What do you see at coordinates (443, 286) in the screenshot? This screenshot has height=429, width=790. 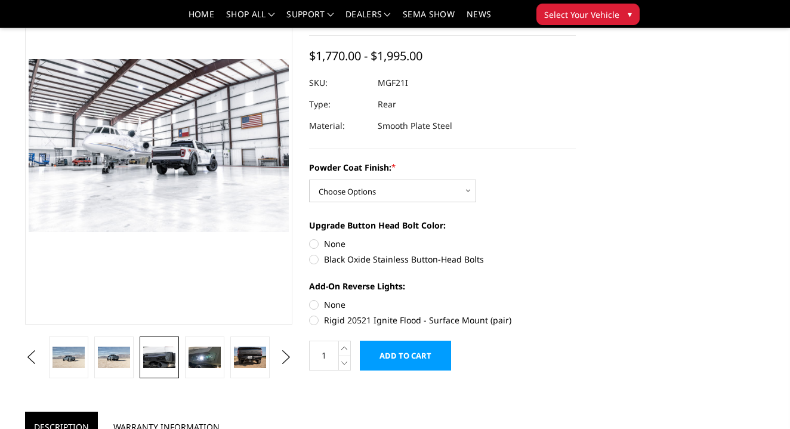 I see `label: Add-On Reverse Lights:` at bounding box center [443, 286].